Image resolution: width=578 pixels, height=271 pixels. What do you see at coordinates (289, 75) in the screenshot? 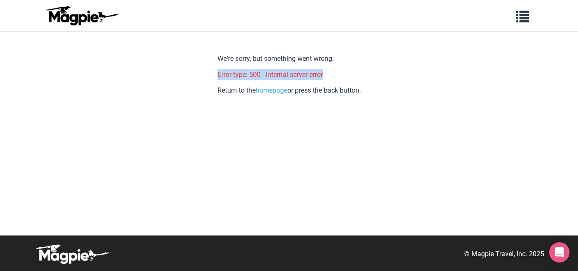
I see `p: Error type: 500 - Internal server error` at bounding box center [289, 75].